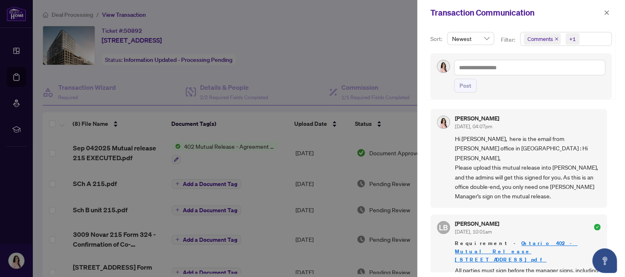  What do you see at coordinates (444, 227) in the screenshot?
I see `span: LB` at bounding box center [444, 227].